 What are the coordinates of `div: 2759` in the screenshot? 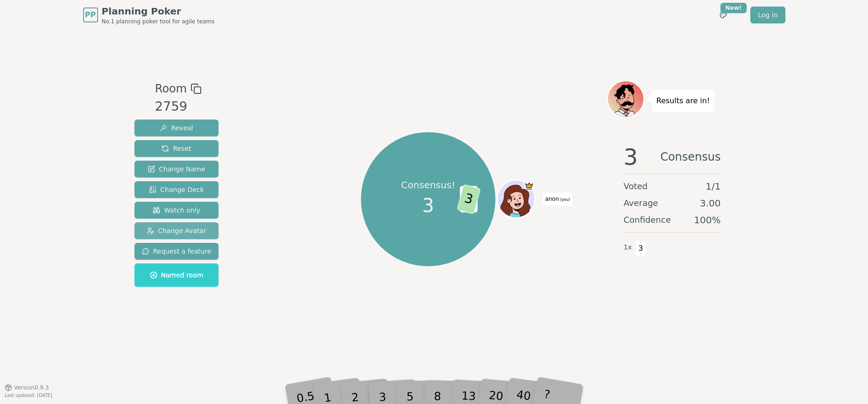 It's located at (178, 106).